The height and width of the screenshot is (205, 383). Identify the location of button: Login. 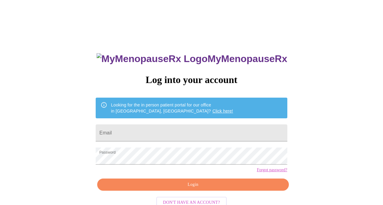
(193, 185).